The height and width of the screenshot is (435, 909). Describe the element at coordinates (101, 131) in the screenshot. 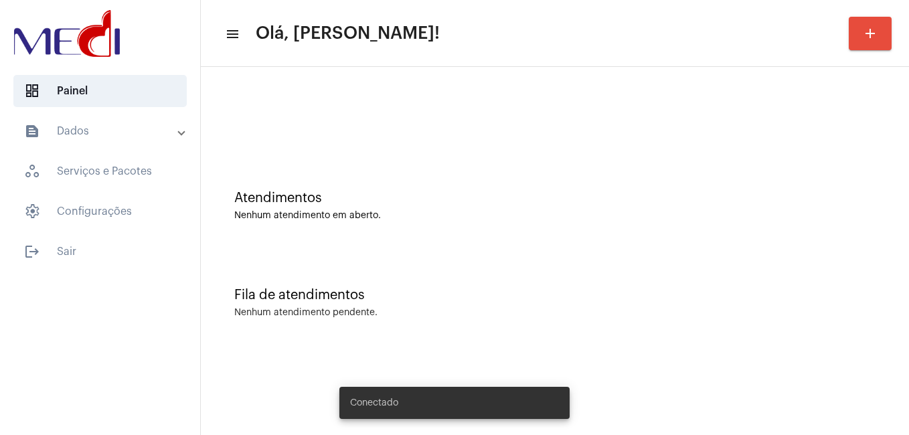

I see `mat-panel-title: Dados` at that location.